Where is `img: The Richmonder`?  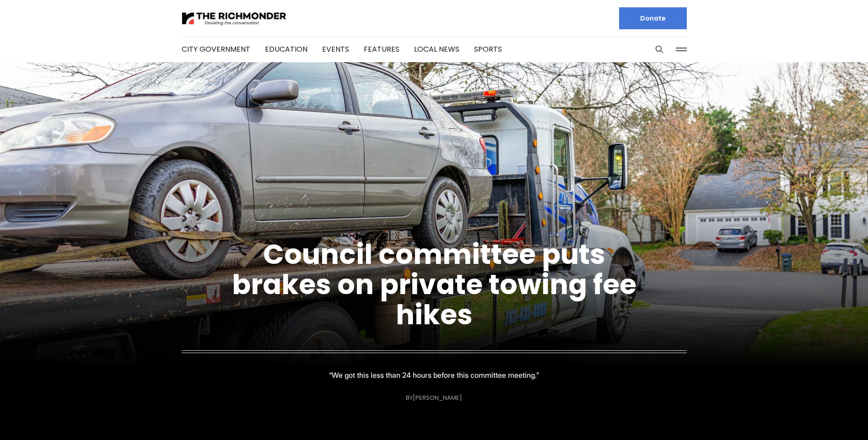
img: The Richmonder is located at coordinates (234, 18).